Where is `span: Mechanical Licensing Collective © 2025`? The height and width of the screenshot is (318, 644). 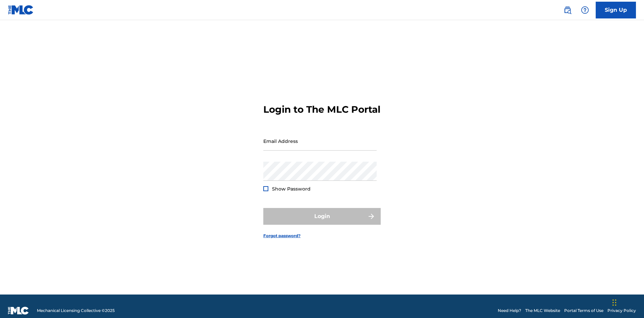
span: Mechanical Licensing Collective © 2025 is located at coordinates (76, 311).